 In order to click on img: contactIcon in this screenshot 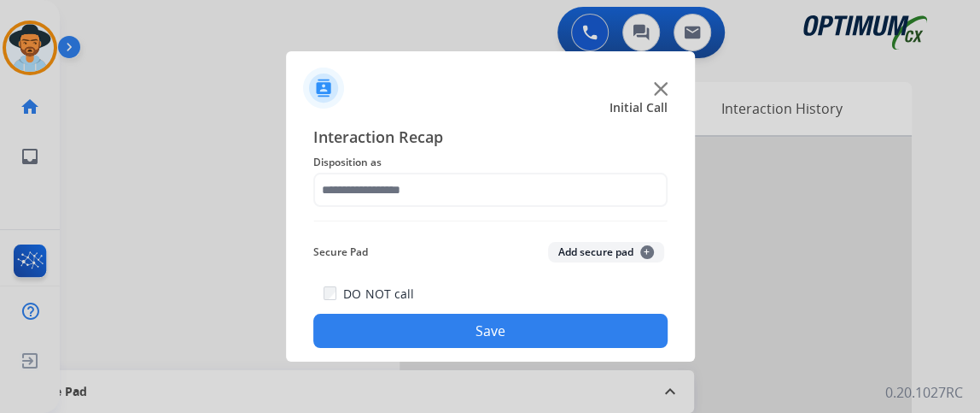, I will do `click(323, 88)`.